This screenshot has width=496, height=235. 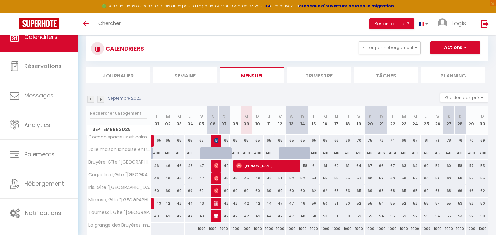 I want to click on div: 64, so click(x=415, y=166).